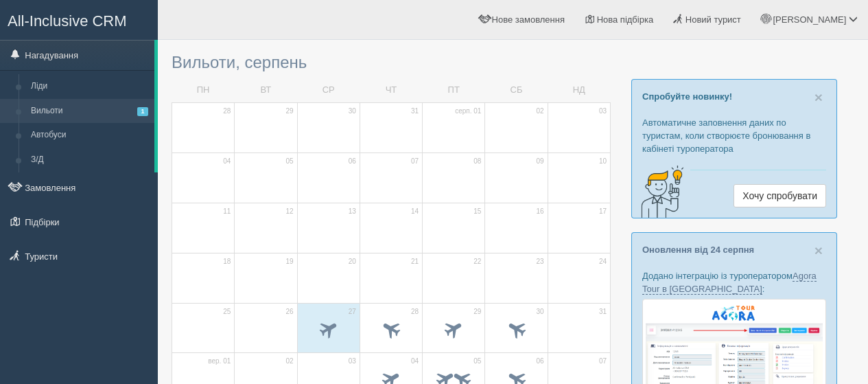 This screenshot has width=868, height=384. I want to click on a: Ліди, so click(89, 86).